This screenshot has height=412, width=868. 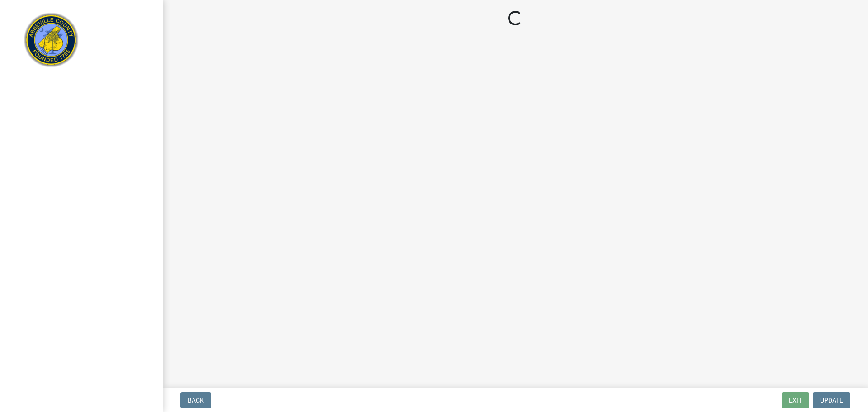 I want to click on button: Update, so click(x=831, y=400).